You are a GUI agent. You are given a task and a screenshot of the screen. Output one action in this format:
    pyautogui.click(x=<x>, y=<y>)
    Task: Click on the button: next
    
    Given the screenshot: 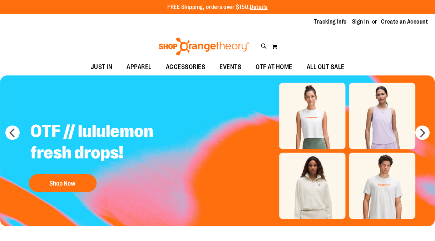 What is the action you would take?
    pyautogui.click(x=422, y=133)
    